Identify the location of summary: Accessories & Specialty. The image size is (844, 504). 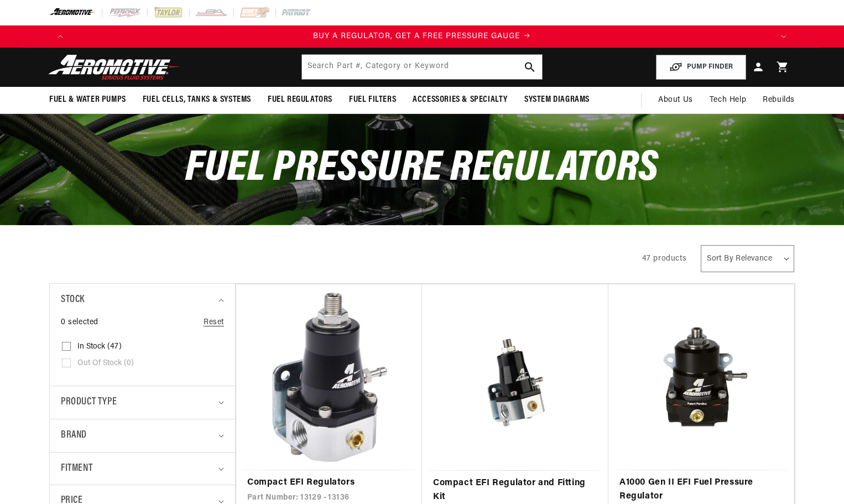
(460, 99).